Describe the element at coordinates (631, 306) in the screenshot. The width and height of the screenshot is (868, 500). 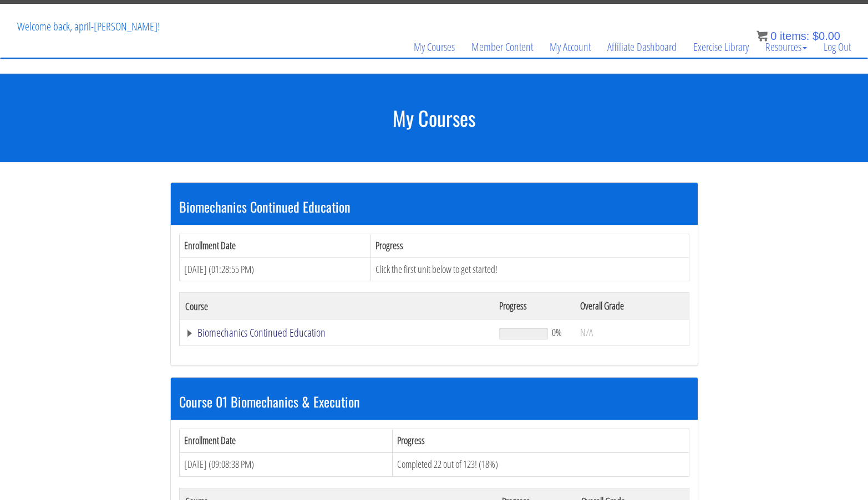
I see `th: Overall Grade` at that location.